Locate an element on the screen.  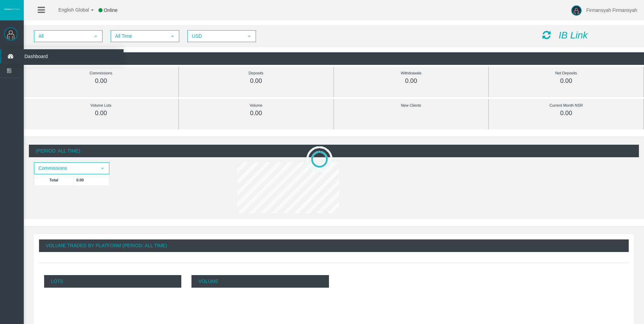
td: 0.00 is located at coordinates (91, 180).